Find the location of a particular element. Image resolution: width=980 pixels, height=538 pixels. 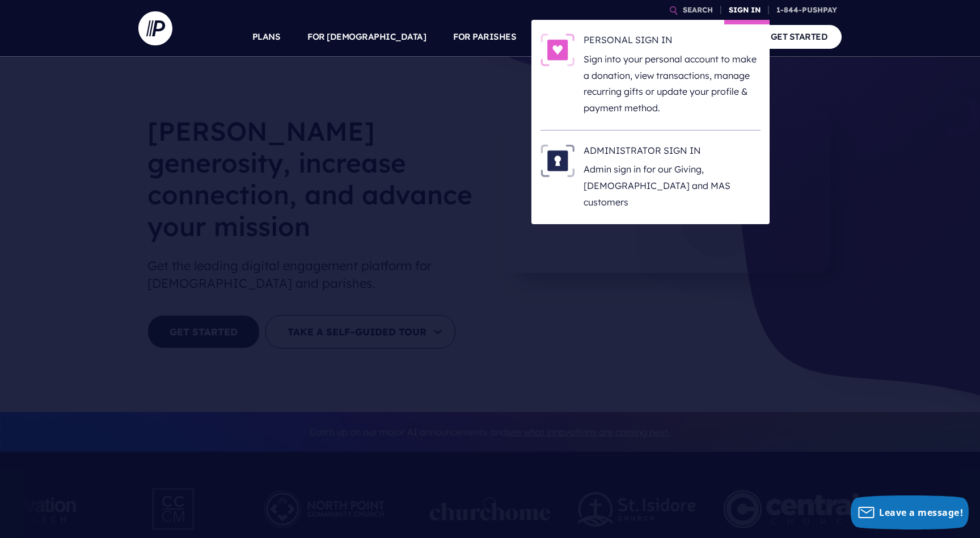

img: ADMINISTRATOR SIGN IN - Illustration is located at coordinates (558, 161).